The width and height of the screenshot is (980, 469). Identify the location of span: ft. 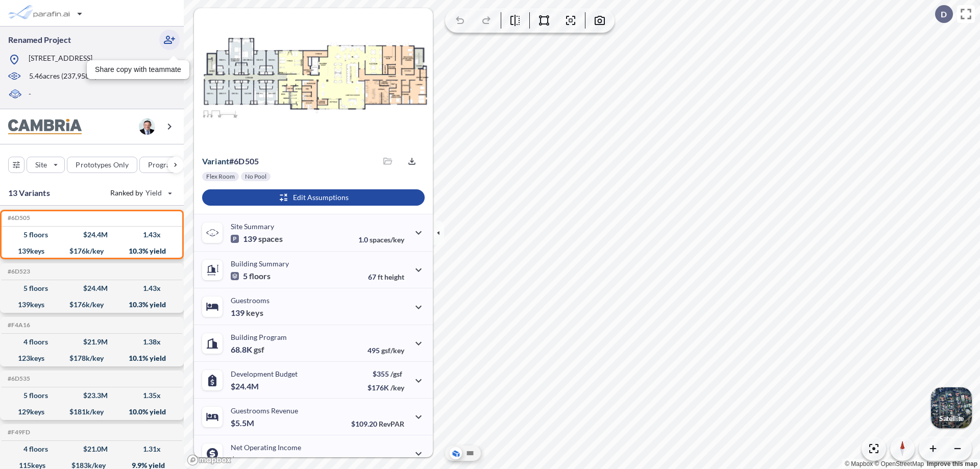
(380, 277).